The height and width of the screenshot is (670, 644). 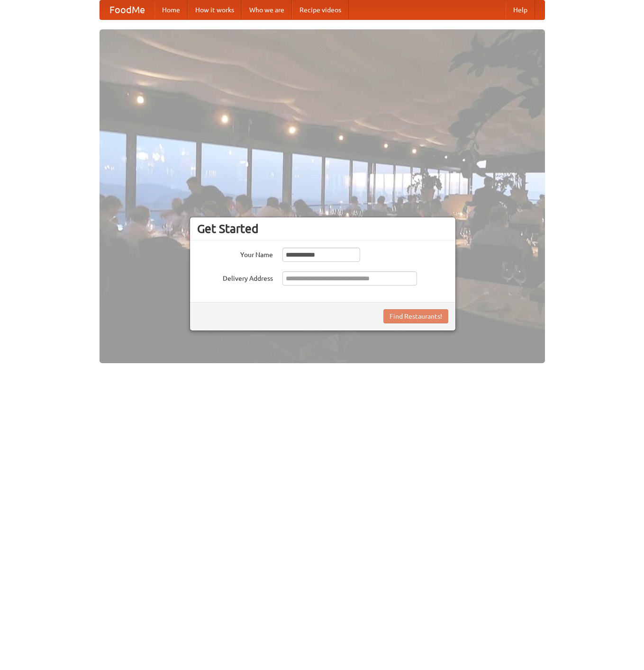 I want to click on a: Who we are, so click(x=267, y=10).